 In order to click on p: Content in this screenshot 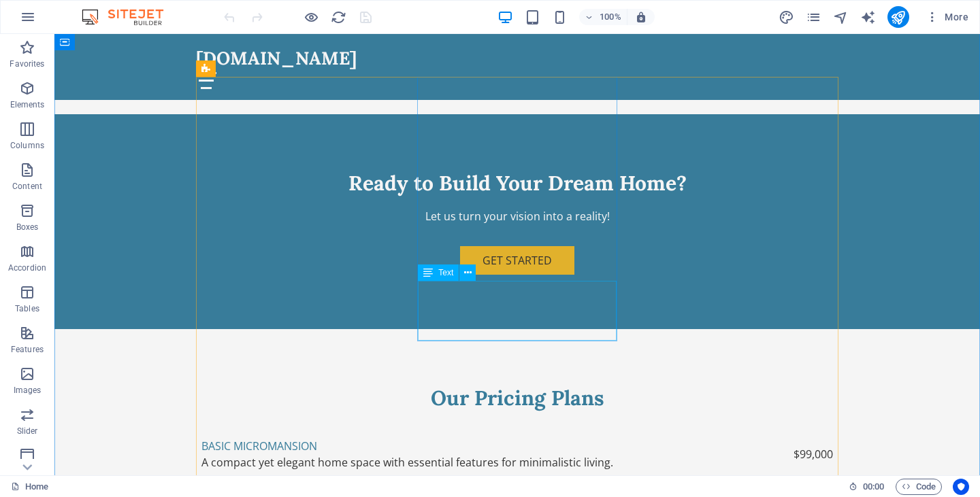, I will do `click(27, 186)`.